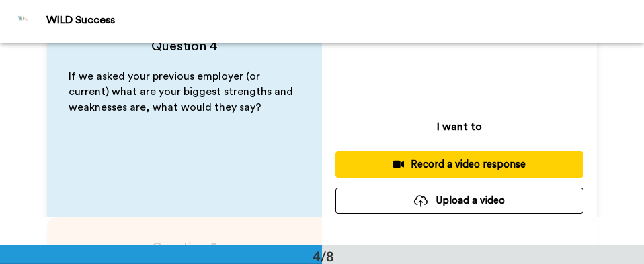 The image size is (644, 264). Describe the element at coordinates (459, 164) in the screenshot. I see `div: Record a video response` at that location.